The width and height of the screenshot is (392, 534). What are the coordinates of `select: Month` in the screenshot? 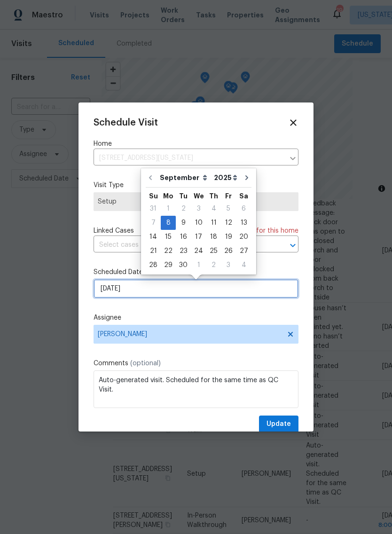 It's located at (184, 178).